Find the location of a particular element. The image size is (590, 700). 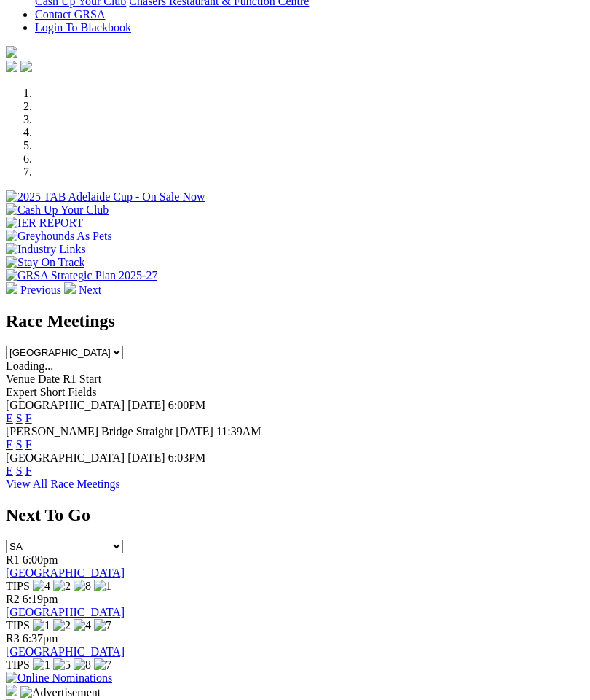

span: 6:03PM is located at coordinates (187, 457).